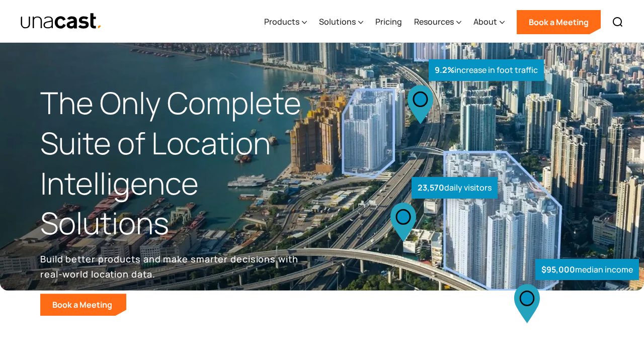 This screenshot has height=362, width=644. Describe the element at coordinates (444, 70) in the screenshot. I see `strong: 9.2%` at that location.